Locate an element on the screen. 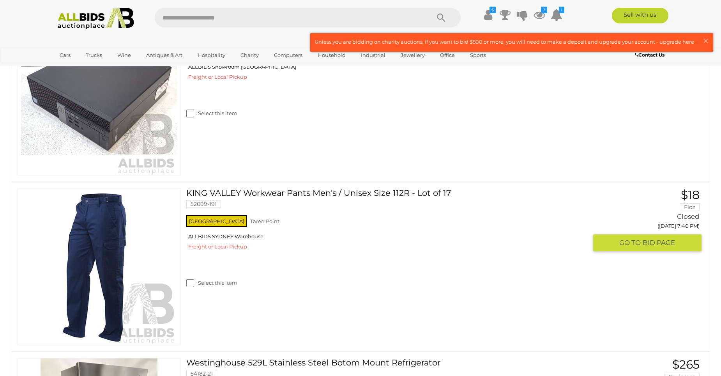 This screenshot has height=376, width=721. button: GO TOBID PAGE is located at coordinates (647, 242).